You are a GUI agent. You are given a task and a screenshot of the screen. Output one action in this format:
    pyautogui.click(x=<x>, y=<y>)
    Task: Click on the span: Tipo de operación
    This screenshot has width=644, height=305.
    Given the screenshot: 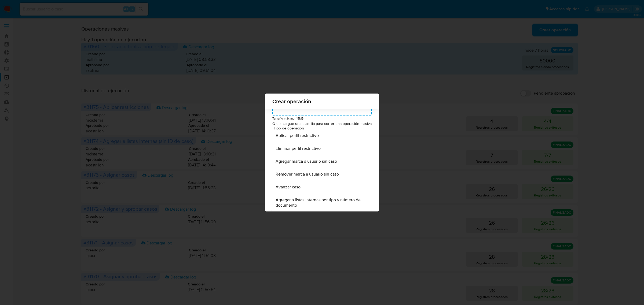 What is the action you would take?
    pyautogui.click(x=323, y=128)
    